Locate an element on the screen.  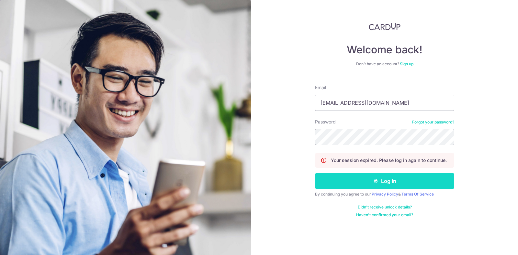
a: Privacy Policy is located at coordinates (385, 194).